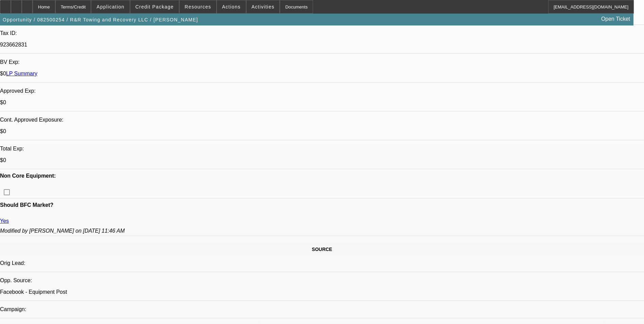 Image resolution: width=644 pixels, height=324 pixels. What do you see at coordinates (111, 7) in the screenshot?
I see `button: Application` at bounding box center [111, 7].